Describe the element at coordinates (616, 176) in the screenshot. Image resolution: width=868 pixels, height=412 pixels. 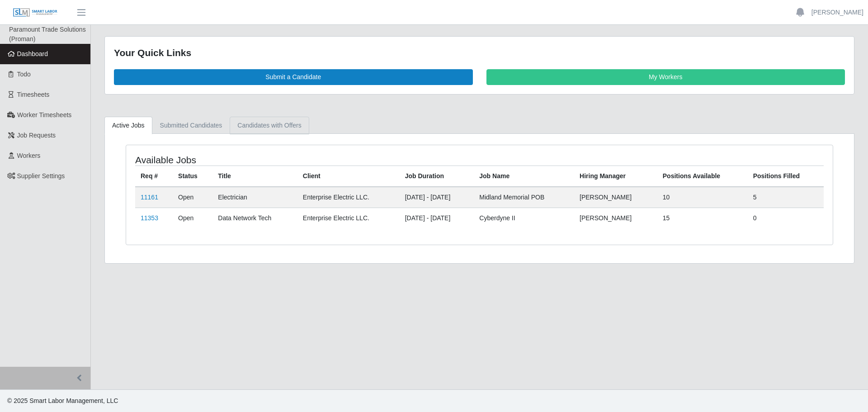
I see `th: Hiring Manager` at that location.